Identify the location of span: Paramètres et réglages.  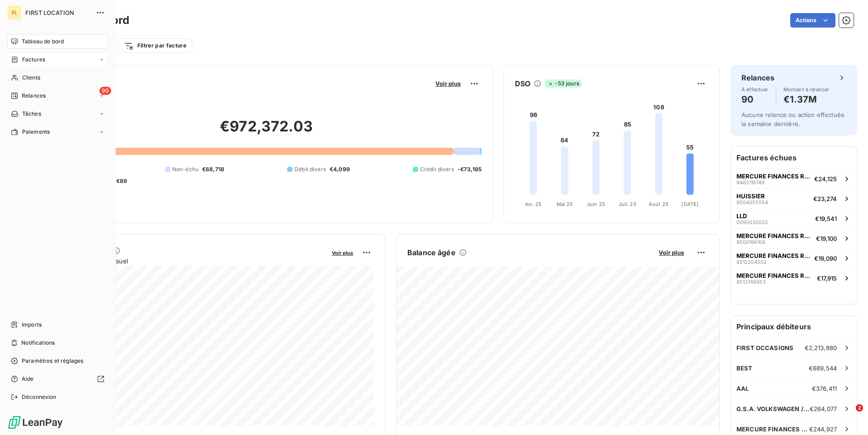
(52, 361).